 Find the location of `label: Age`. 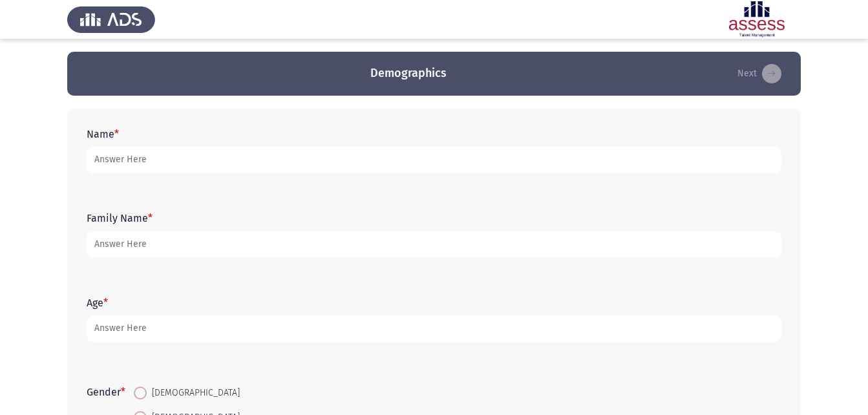

label: Age is located at coordinates (97, 303).